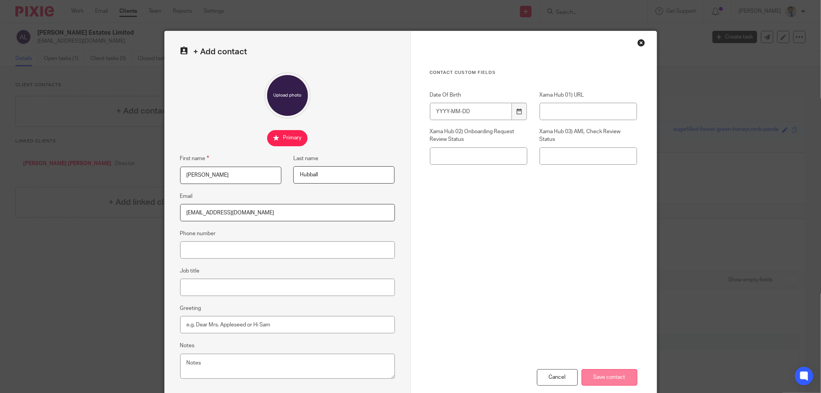 This screenshot has height=393, width=821. Describe the element at coordinates (195, 158) in the screenshot. I see `label: First name` at that location.